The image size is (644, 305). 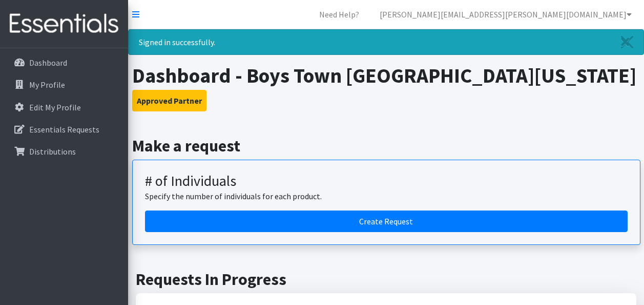 I want to click on h2: Requests In Progress, so click(x=386, y=279).